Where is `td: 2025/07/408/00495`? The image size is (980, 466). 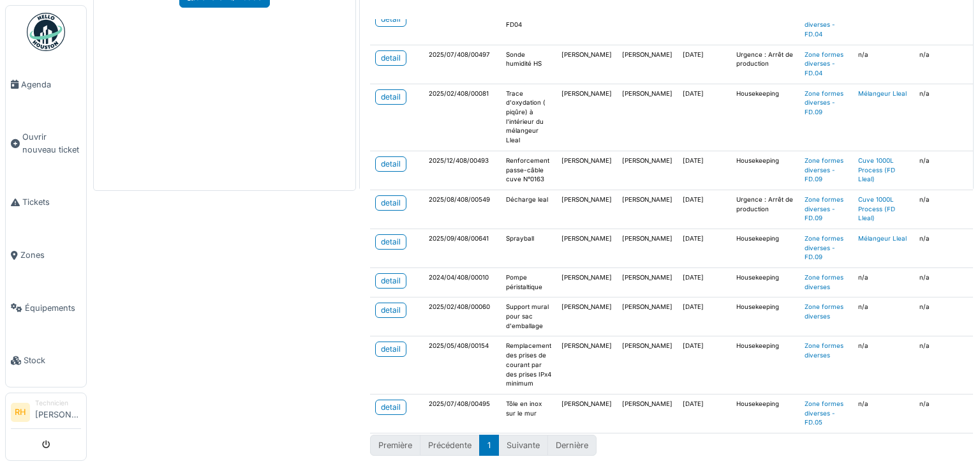
td: 2025/07/408/00495 is located at coordinates (462, 413).